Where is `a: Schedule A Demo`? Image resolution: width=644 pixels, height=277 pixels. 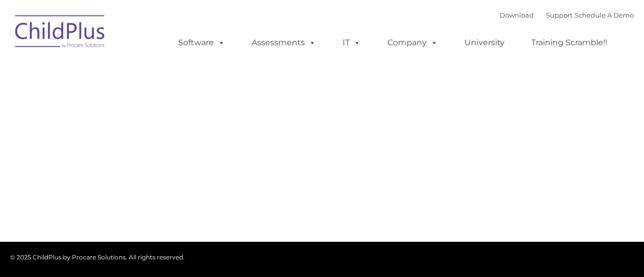
a: Schedule A Demo is located at coordinates (604, 15).